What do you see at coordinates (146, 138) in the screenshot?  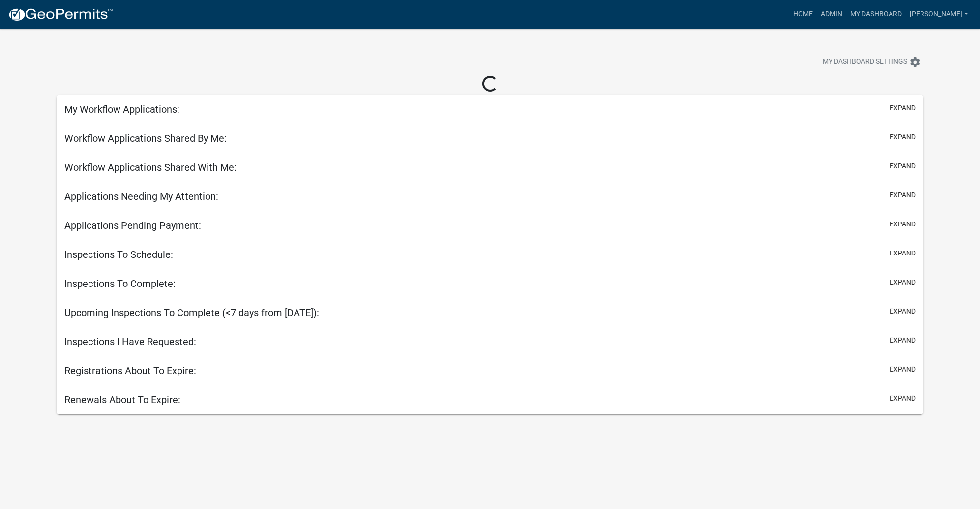 I see `h5: Workflow Applications Shared By Me:` at bounding box center [146, 138].